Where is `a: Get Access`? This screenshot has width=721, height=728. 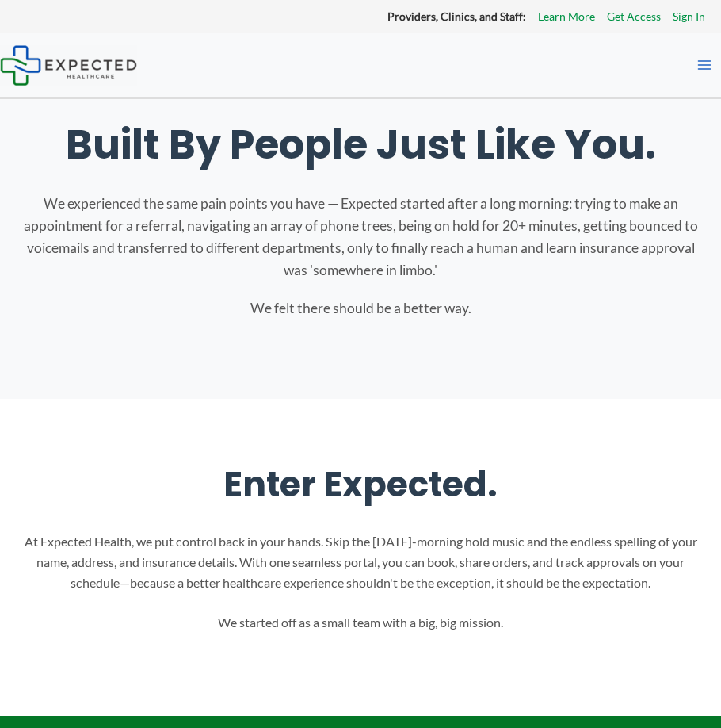 a: Get Access is located at coordinates (634, 16).